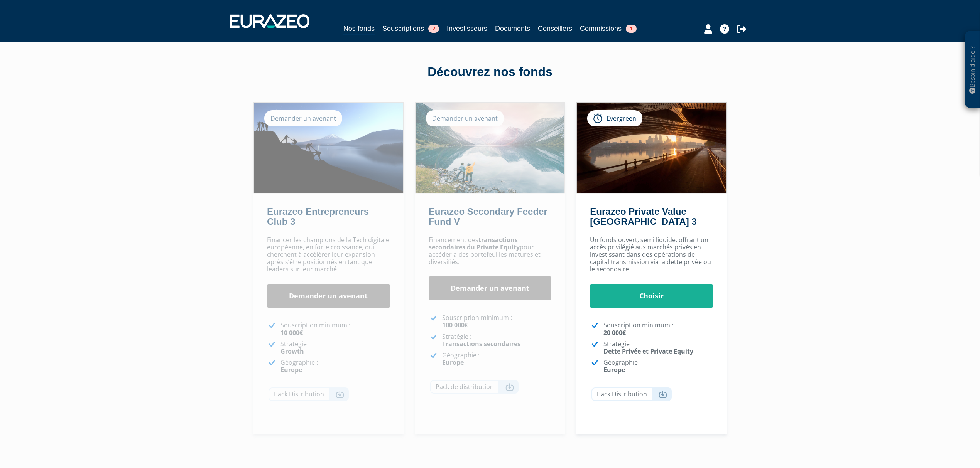 The image size is (980, 468). I want to click on a: Pack de distribution, so click(474, 387).